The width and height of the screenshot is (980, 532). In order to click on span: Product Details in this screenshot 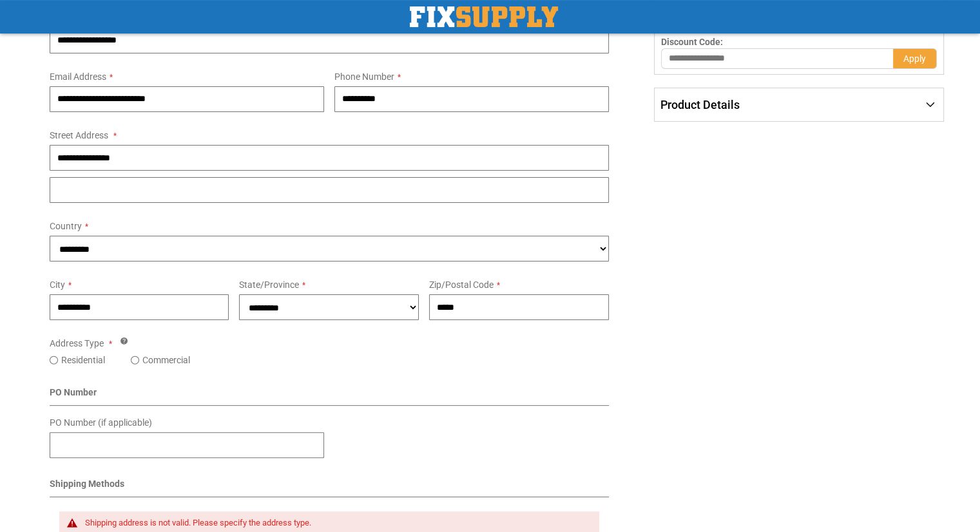, I will do `click(700, 104)`.